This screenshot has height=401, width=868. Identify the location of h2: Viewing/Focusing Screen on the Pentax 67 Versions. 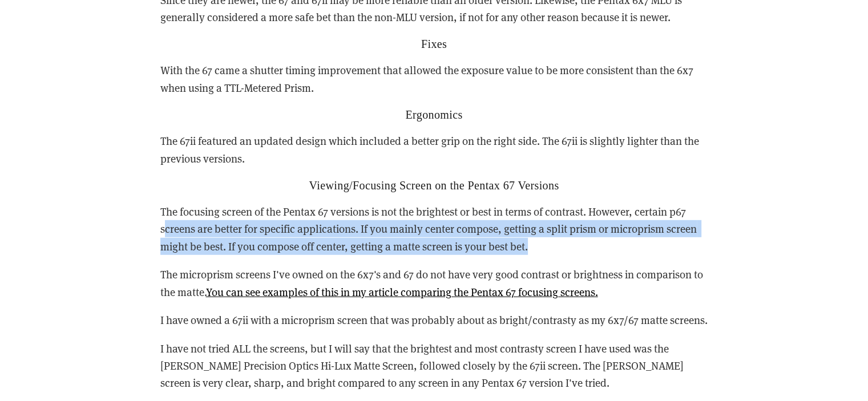
(434, 185).